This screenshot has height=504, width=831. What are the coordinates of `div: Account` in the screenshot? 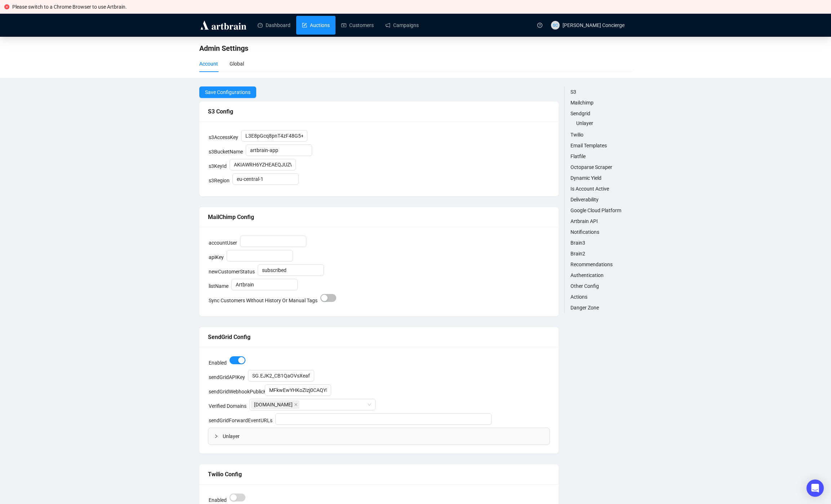 It's located at (209, 64).